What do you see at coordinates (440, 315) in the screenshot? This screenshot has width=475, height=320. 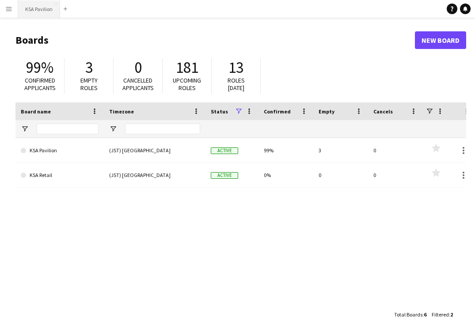 I see `span: Filtered` at bounding box center [440, 315].